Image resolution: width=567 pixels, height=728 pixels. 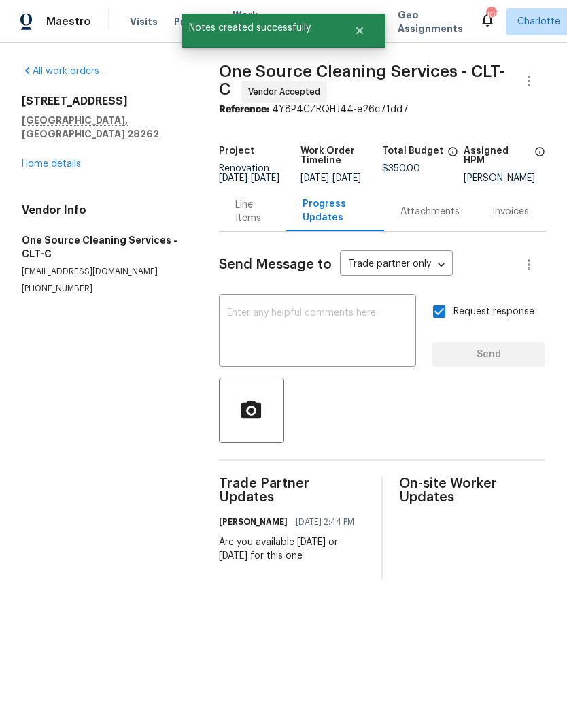 I want to click on div: Progress Updates, so click(x=335, y=211).